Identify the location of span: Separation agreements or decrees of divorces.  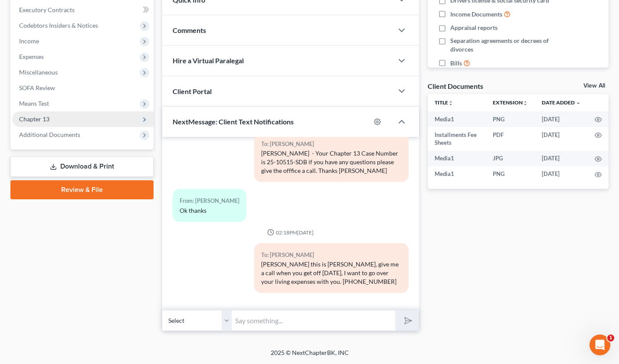
(503, 45).